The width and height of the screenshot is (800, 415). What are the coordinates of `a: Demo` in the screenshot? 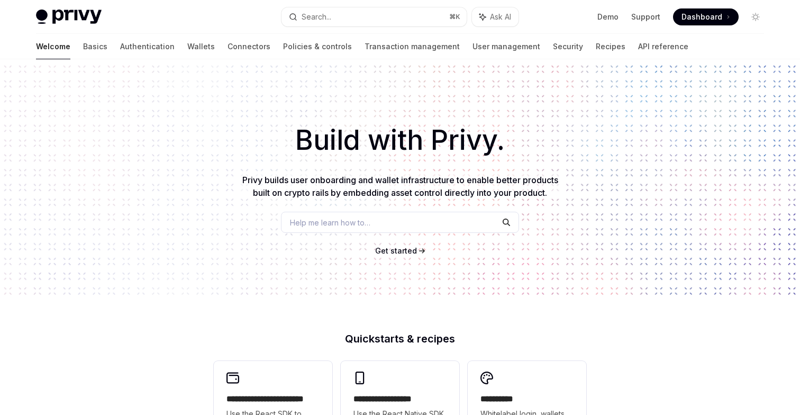 It's located at (608, 17).